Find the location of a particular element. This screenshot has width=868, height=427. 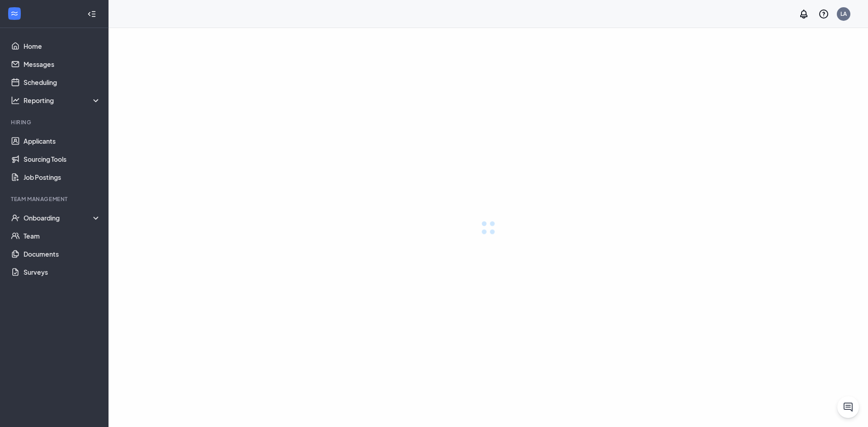

div: Team Management is located at coordinates (55, 199).